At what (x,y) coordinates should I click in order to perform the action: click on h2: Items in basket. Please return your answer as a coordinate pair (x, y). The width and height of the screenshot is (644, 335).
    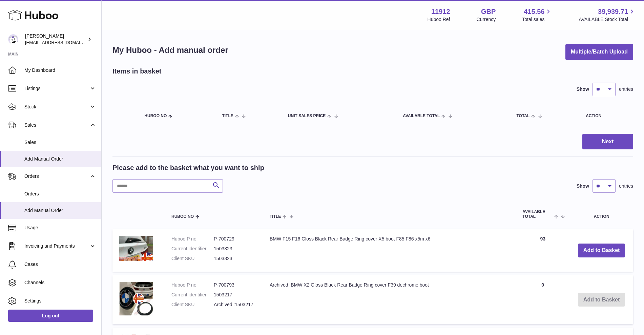
    Looking at the image, I should click on (137, 71).